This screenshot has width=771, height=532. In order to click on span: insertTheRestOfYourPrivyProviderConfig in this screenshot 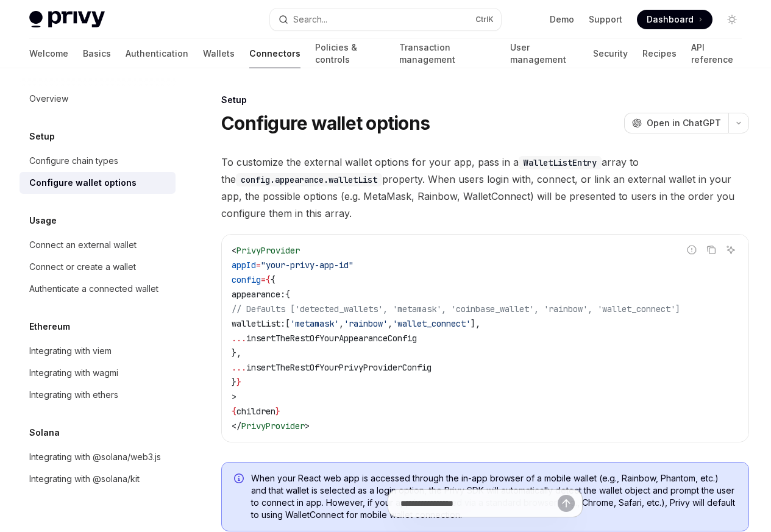, I will do `click(339, 367)`.